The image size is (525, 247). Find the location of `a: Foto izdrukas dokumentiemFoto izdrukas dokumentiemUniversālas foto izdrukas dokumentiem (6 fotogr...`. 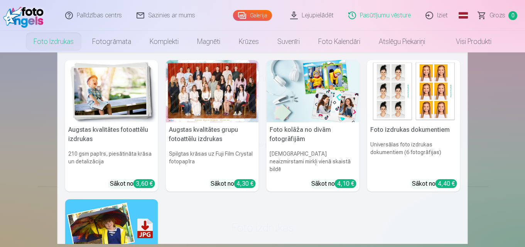

a: Foto izdrukas dokumentiemFoto izdrukas dokumentiemUniversālas foto izdrukas dokumentiem (6 fotogr... is located at coordinates (414, 126).